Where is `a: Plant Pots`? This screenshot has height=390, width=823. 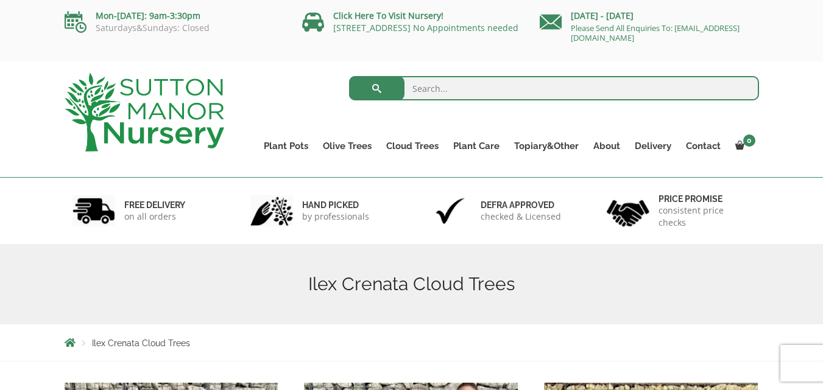
a: Plant Pots is located at coordinates (286, 146).